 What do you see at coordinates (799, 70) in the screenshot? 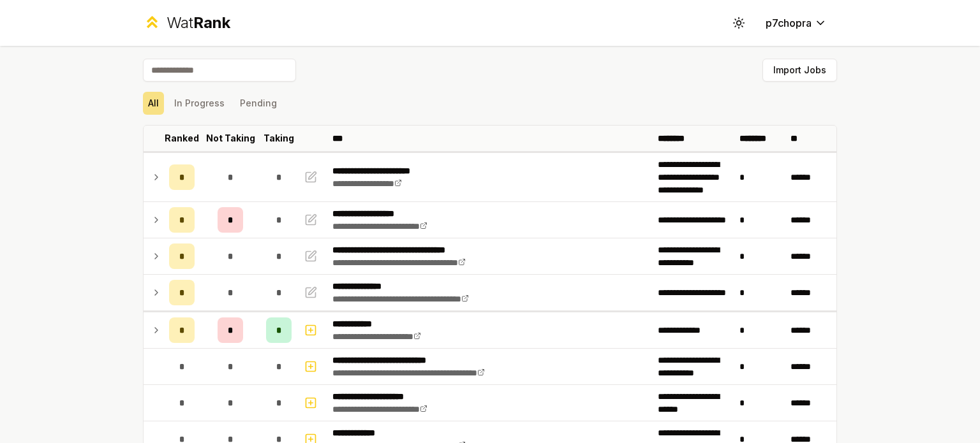
I see `button: Import Jobs` at bounding box center [799, 70].